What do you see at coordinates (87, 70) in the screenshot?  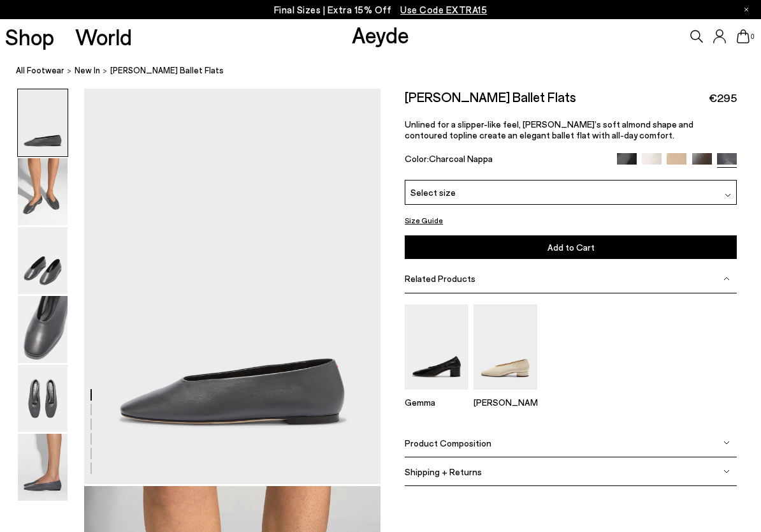 I see `a: New In` at bounding box center [87, 70].